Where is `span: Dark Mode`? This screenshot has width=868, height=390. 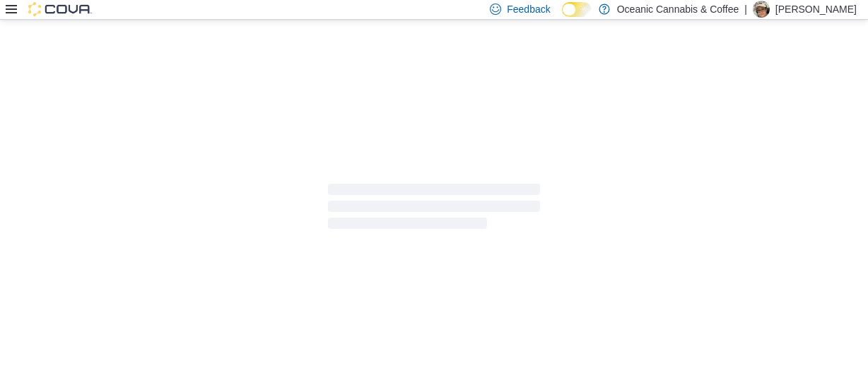
span: Dark Mode is located at coordinates (562, 17).